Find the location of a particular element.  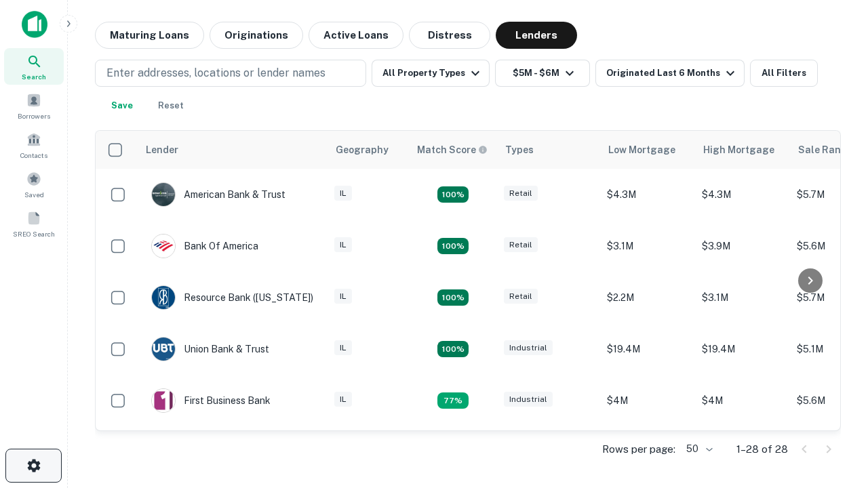

div: 50 is located at coordinates (698, 449).